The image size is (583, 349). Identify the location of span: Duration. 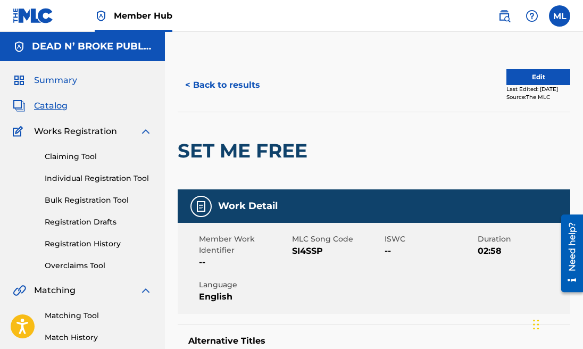
(522, 239).